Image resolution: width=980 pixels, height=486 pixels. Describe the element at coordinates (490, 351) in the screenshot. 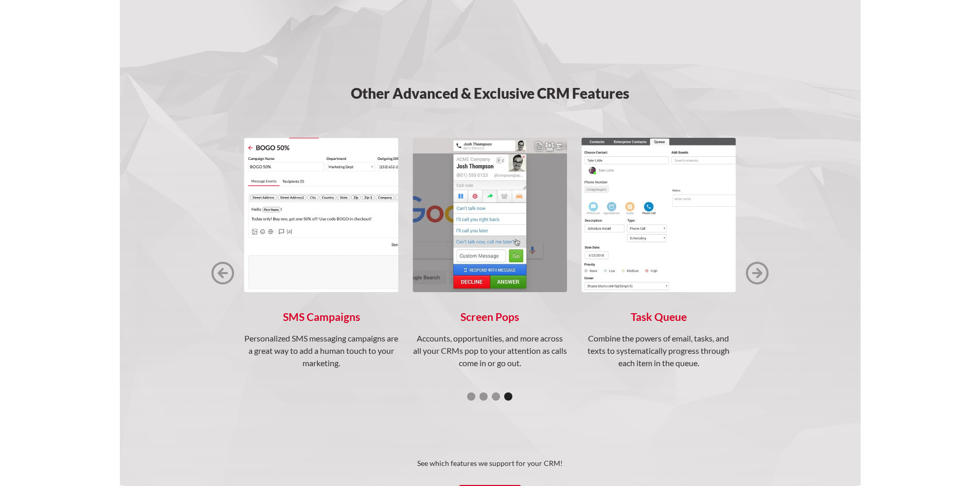

I see `p: Accounts, opportunities, and more across all your CRMs pop to your attention as calls come in or ...` at that location.